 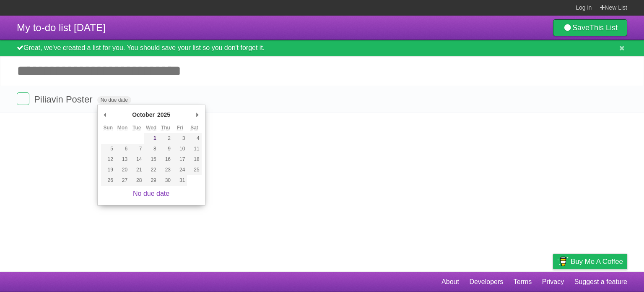 What do you see at coordinates (137, 180) in the screenshot?
I see `button: 28` at bounding box center [137, 180].